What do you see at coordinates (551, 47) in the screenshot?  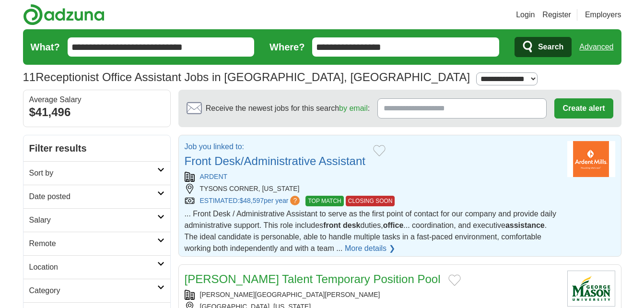 I see `span: Search` at bounding box center [551, 47].